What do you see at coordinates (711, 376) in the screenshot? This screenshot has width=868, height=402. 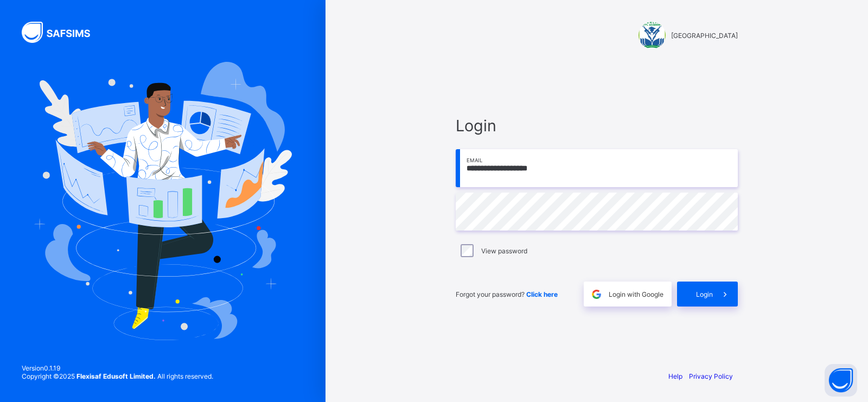 I see `a: Privacy Policy` at bounding box center [711, 376].